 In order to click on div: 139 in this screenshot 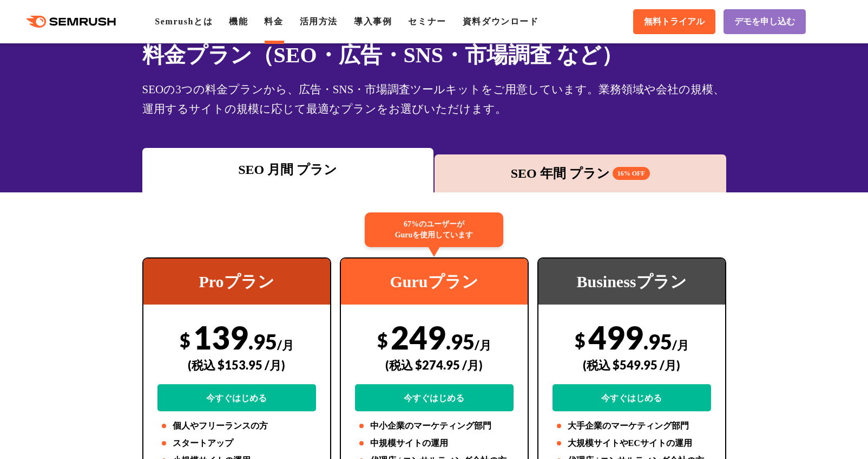, I will do `click(237, 364)`.